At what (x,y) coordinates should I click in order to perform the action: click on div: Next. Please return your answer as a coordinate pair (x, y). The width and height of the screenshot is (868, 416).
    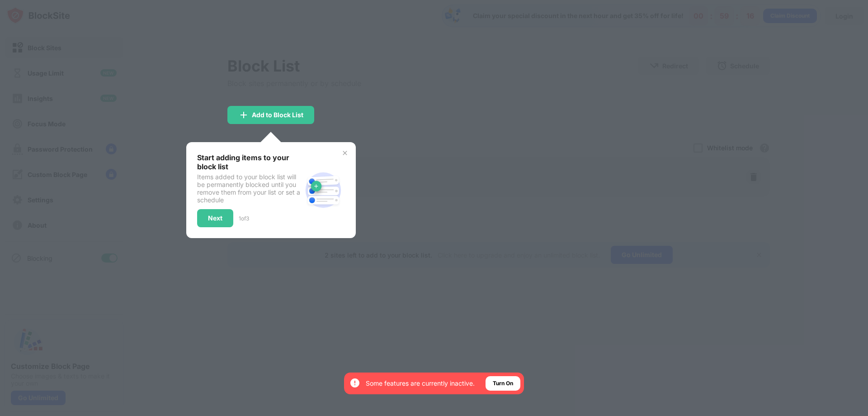
    Looking at the image, I should click on (215, 218).